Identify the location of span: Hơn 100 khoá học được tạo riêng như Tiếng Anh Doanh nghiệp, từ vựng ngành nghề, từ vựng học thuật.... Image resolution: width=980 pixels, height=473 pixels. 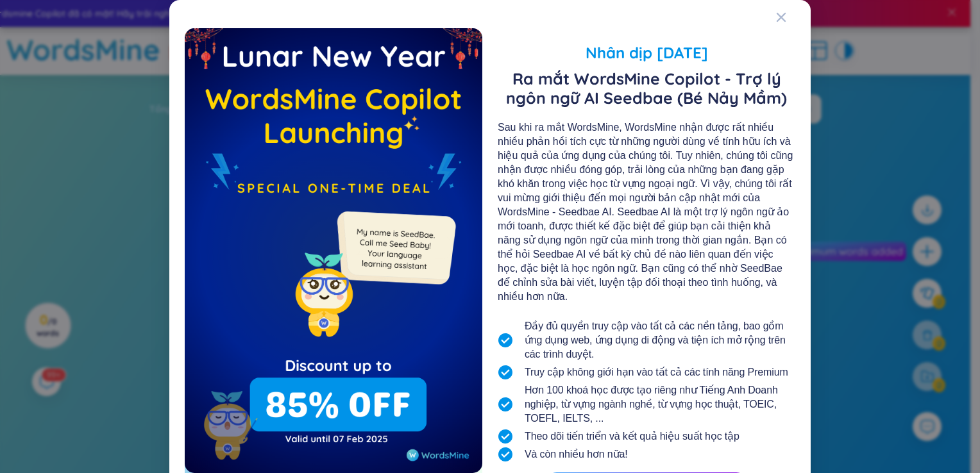
(660, 405).